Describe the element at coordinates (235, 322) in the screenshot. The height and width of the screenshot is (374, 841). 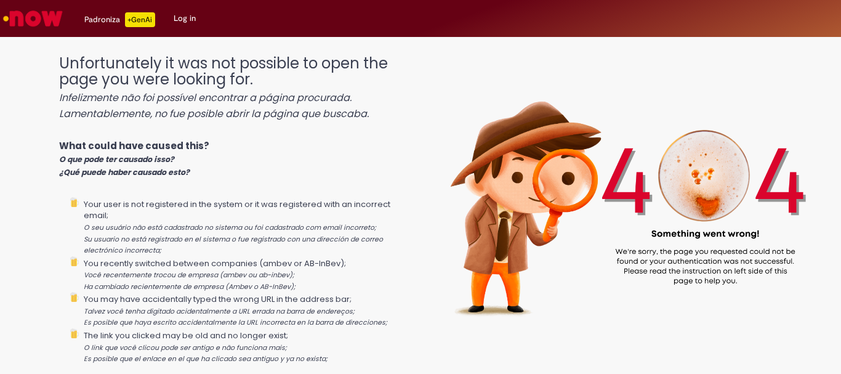
I see `i: Es posible que haya escrito accidentalmente la URL incorrecta en la barra de direcciones;` at that location.